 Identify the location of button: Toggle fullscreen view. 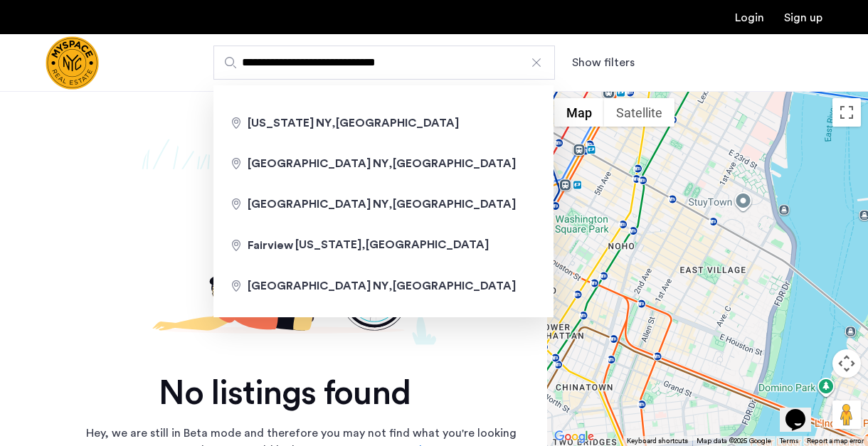
(847, 112).